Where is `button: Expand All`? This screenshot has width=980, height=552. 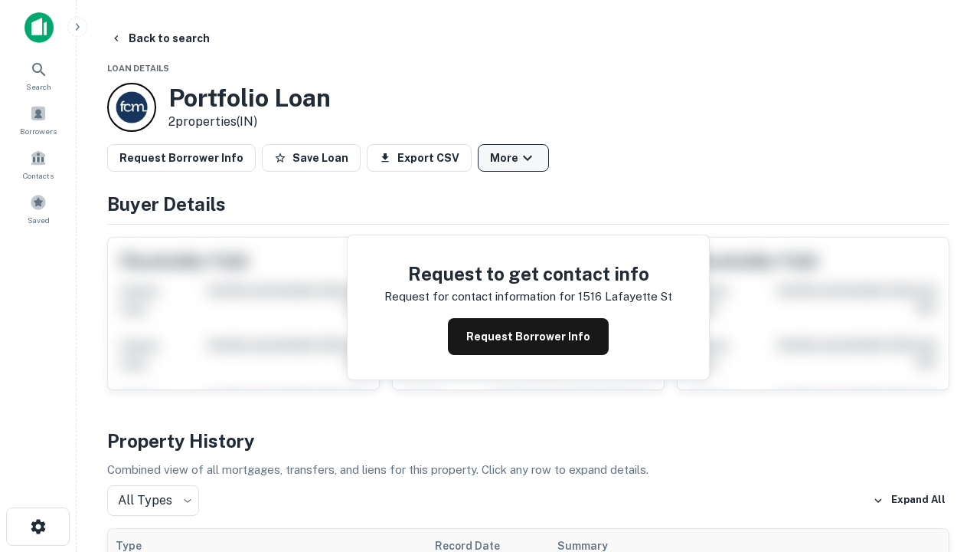
button: Expand All is located at coordinates (909, 500).